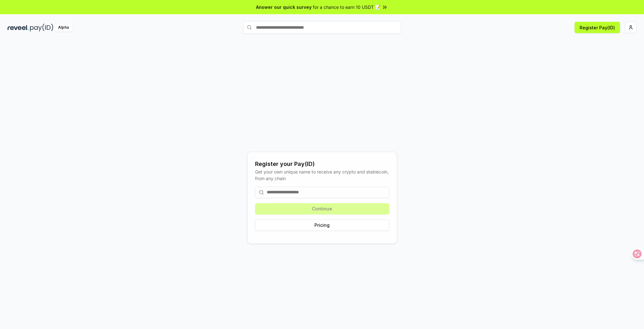 The image size is (644, 329). Describe the element at coordinates (284, 7) in the screenshot. I see `span: Answer our quick survey` at that location.